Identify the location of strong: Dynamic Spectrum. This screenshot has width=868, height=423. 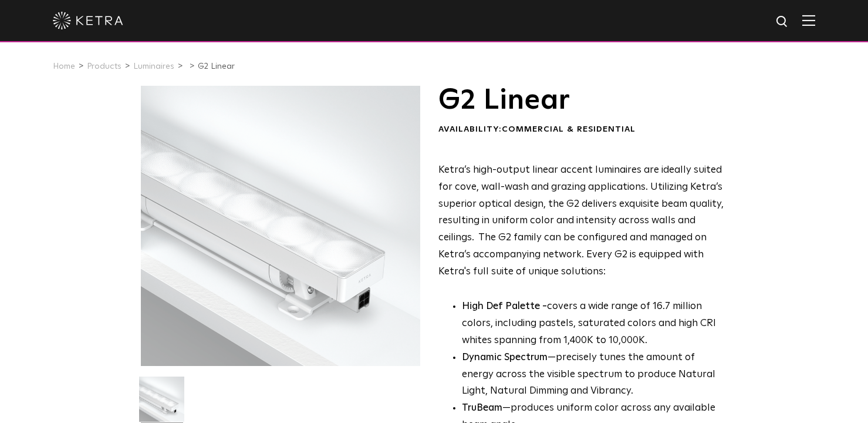
(505, 357).